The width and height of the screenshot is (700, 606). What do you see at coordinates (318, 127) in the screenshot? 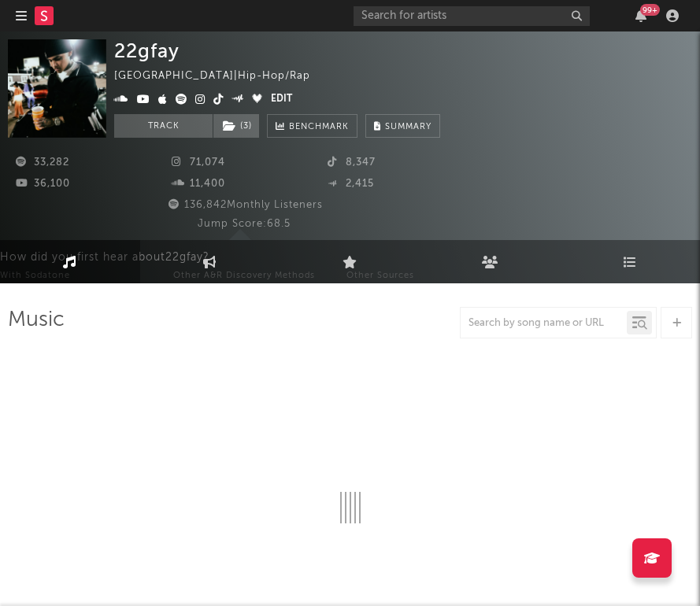
I see `span: Benchmark` at bounding box center [318, 127].